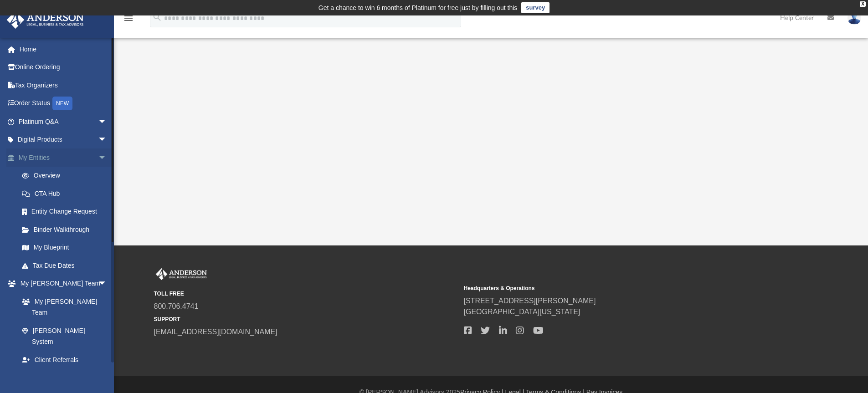 Image resolution: width=868 pixels, height=393 pixels. I want to click on small: Headquarters & Operations, so click(615, 289).